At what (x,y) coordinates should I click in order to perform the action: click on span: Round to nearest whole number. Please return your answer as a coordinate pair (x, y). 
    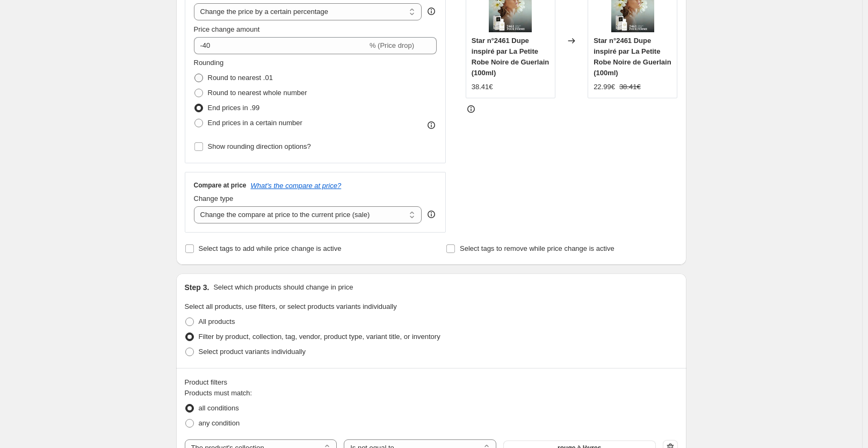
    Looking at the image, I should click on (257, 92).